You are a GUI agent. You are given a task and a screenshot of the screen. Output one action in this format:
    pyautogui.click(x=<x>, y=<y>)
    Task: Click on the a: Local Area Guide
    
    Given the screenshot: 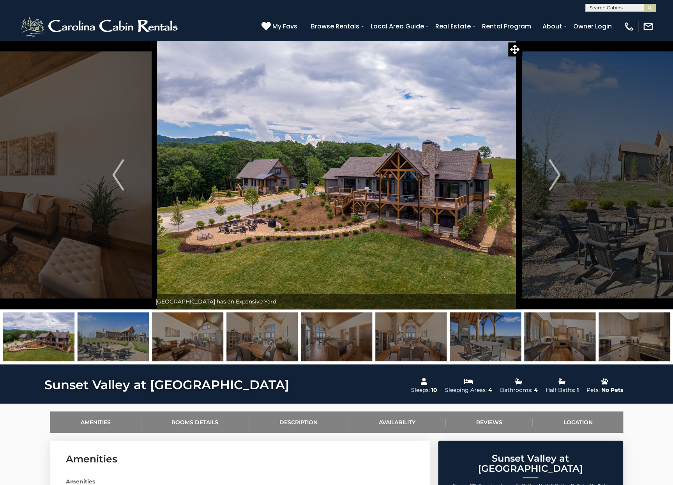 What is the action you would take?
    pyautogui.click(x=397, y=26)
    